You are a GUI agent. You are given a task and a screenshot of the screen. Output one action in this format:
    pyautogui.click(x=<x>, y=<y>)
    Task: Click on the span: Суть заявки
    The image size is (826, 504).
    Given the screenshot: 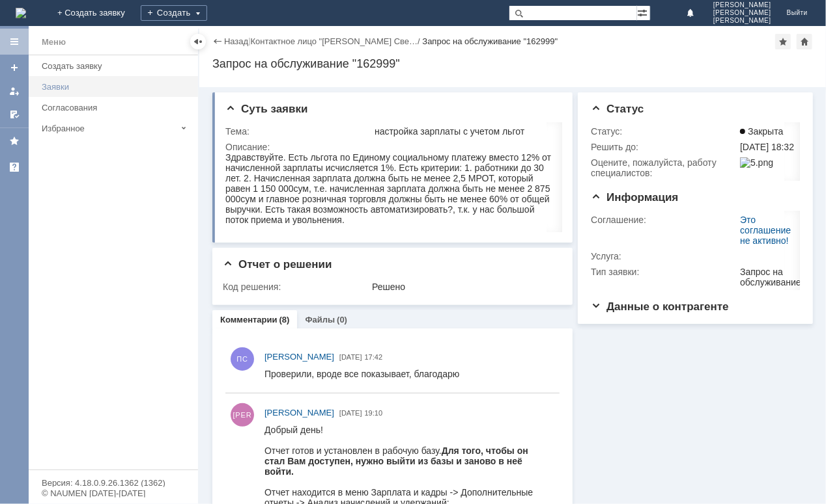 What is the action you would take?
    pyautogui.click(x=267, y=109)
    